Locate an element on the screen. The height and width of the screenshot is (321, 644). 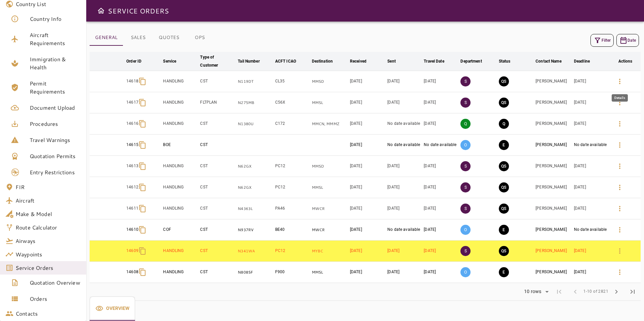
p: N937RV is located at coordinates (255, 230).